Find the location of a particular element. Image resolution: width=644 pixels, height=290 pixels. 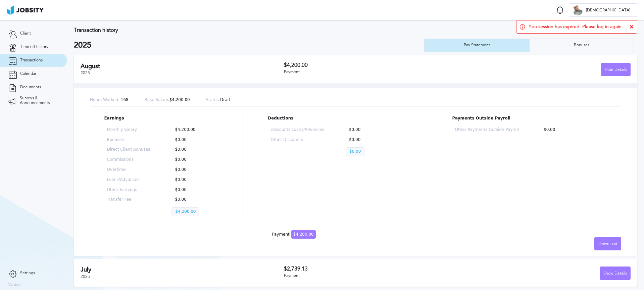

p: Monthly Salary is located at coordinates (128, 130).